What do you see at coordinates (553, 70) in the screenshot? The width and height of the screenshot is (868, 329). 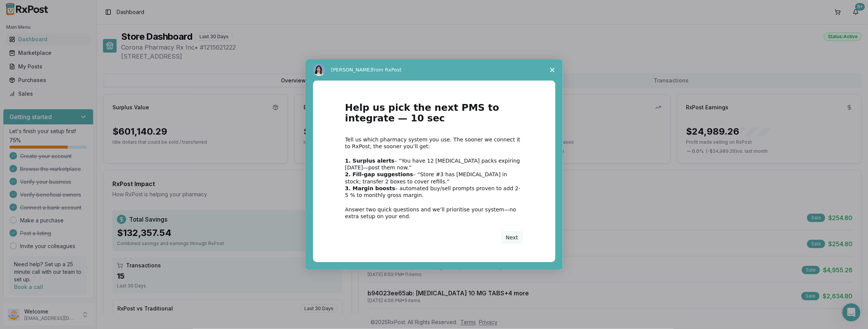 I see `span: Close survey` at bounding box center [553, 70].